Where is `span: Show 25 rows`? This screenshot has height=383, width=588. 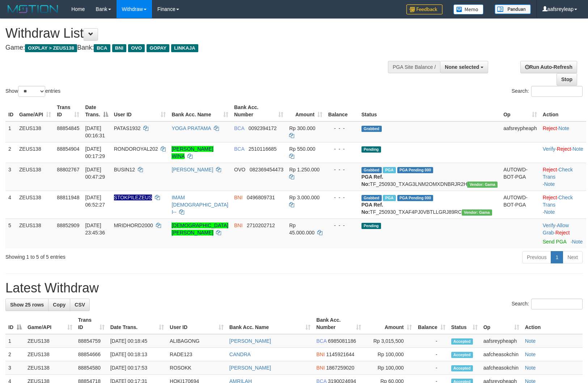
span: Show 25 rows is located at coordinates (27, 305).